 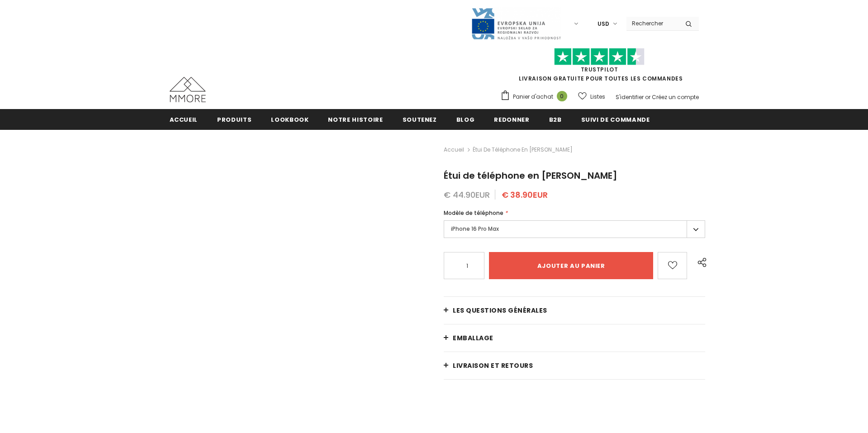 What do you see at coordinates (290, 119) in the screenshot?
I see `a: Lookbook` at bounding box center [290, 119].